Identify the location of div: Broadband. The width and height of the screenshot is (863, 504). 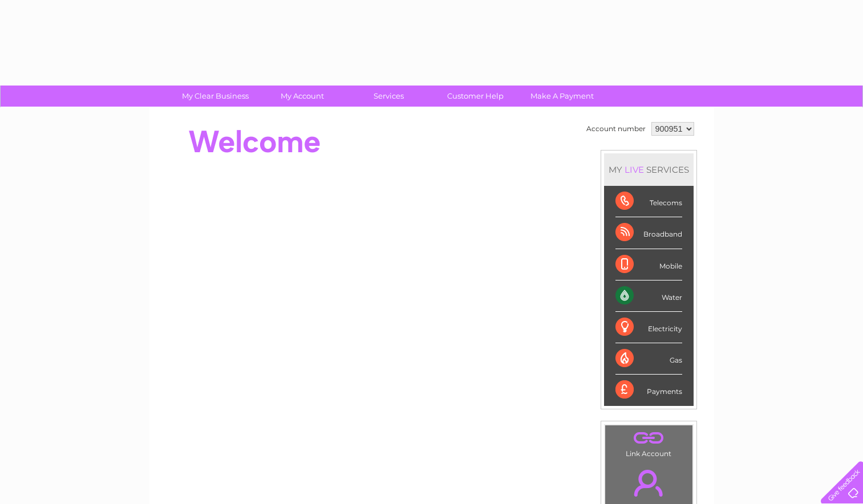
(648, 233).